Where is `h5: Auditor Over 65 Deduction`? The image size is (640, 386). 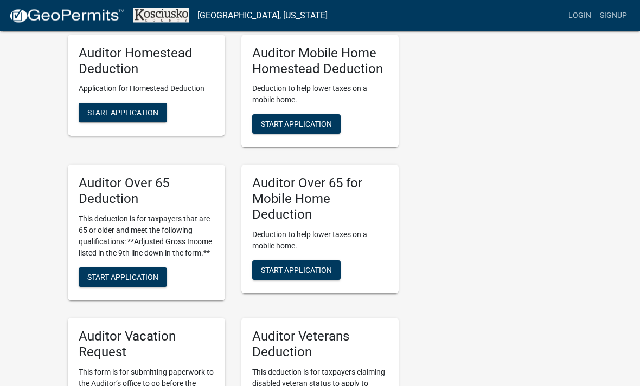 h5: Auditor Over 65 Deduction is located at coordinates (146, 192).